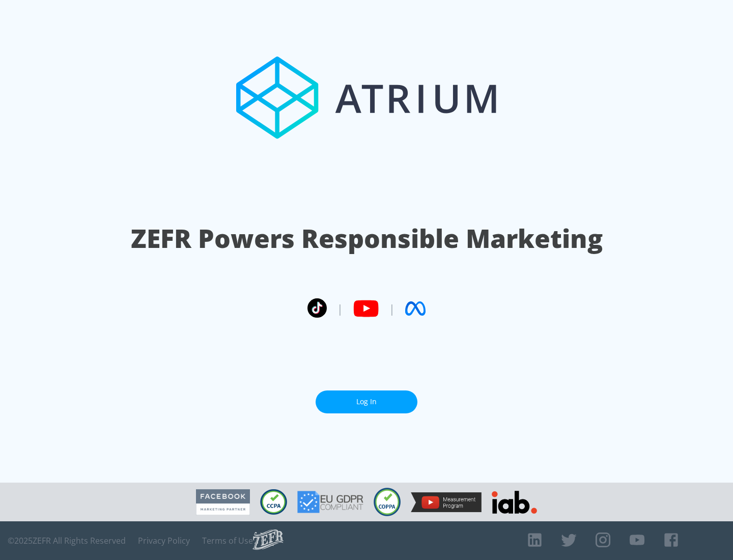 The height and width of the screenshot is (560, 733). Describe the element at coordinates (366, 401) in the screenshot. I see `a: Log In` at that location.